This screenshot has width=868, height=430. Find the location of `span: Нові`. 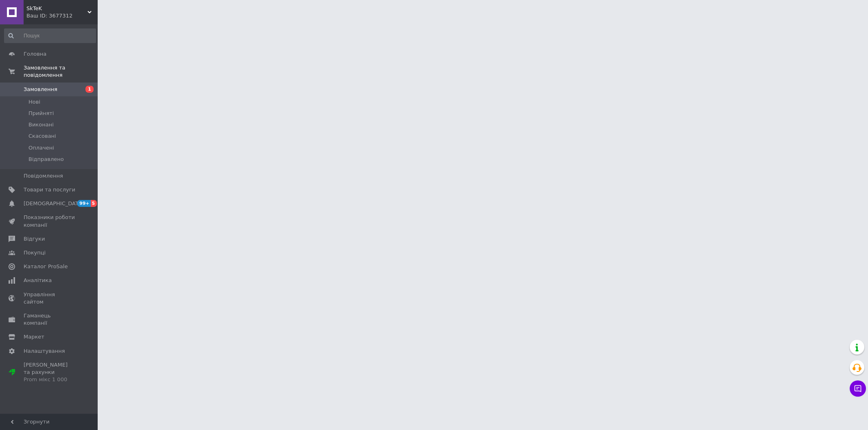

span: Нові is located at coordinates (34, 102).